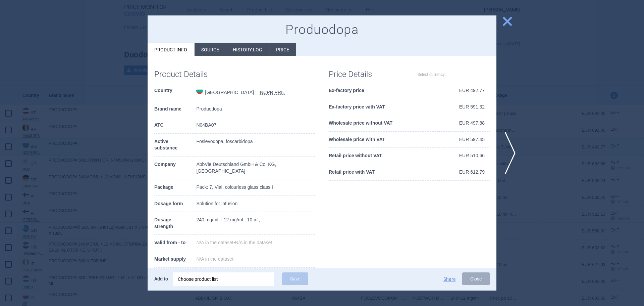  What do you see at coordinates (175, 243) in the screenshot?
I see `th: Valid from - to` at bounding box center [175, 243].